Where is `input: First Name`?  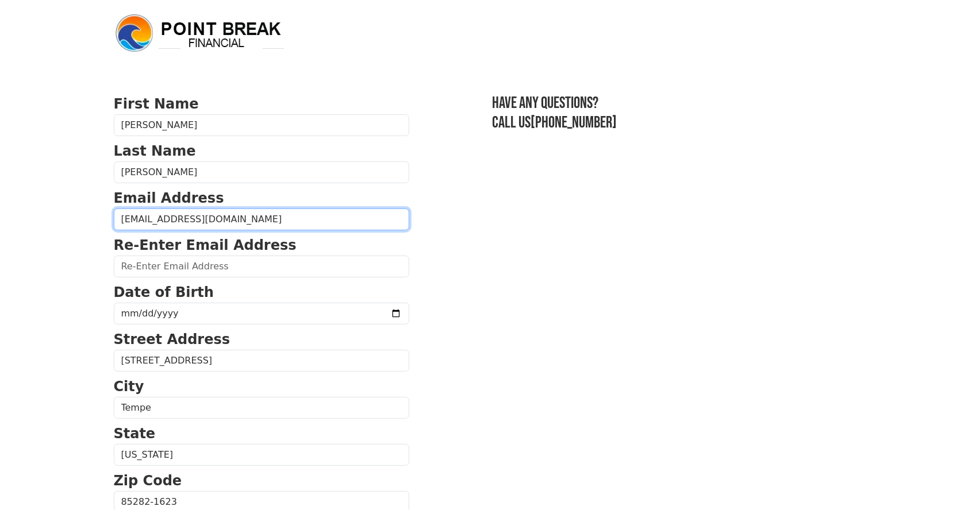
input: First Name is located at coordinates (262, 125).